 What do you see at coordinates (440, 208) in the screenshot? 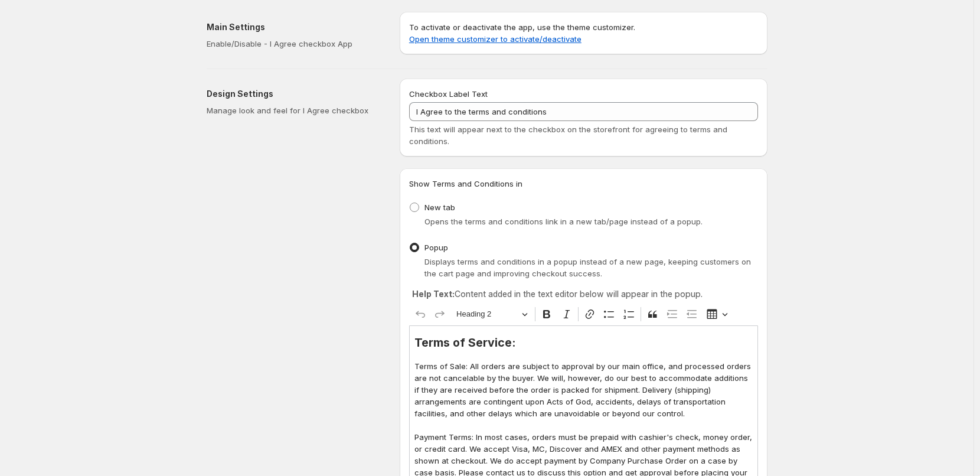
I see `span: New tab` at bounding box center [440, 208].